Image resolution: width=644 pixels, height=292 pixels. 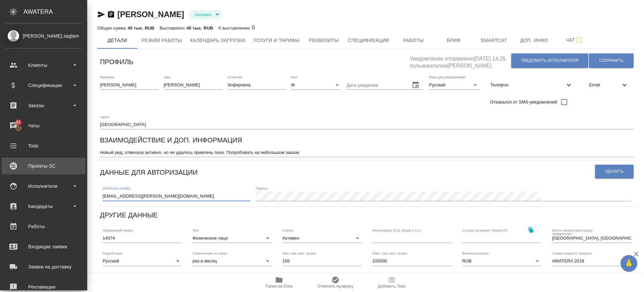 I want to click on span: Чат, so click(x=574, y=40).